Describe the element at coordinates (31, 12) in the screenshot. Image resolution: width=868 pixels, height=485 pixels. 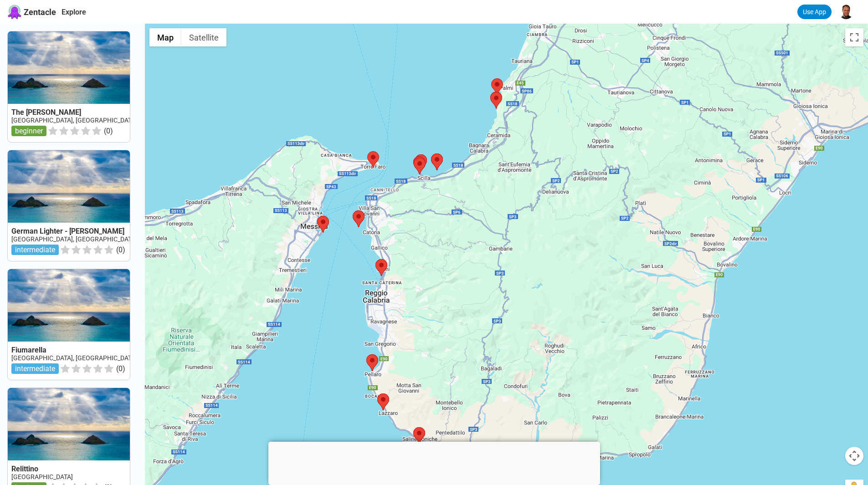
I see `a: Zentacle logoZentacle` at that location.